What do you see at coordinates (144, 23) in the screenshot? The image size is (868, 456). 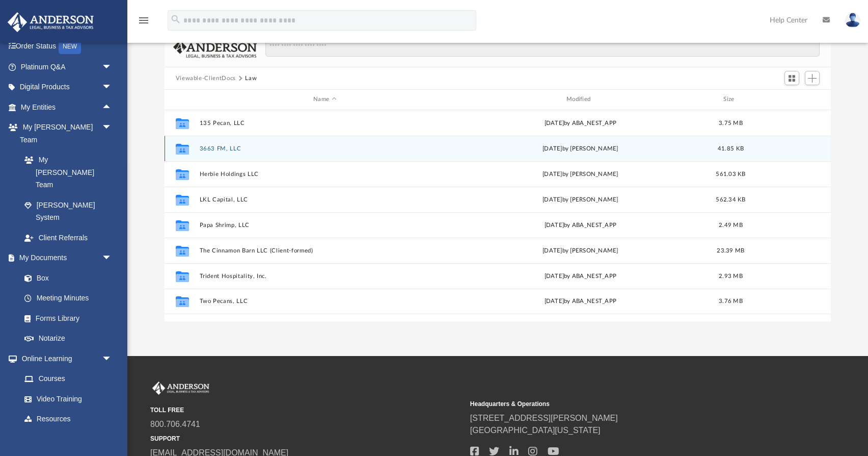 I see `a: menu` at bounding box center [144, 23].